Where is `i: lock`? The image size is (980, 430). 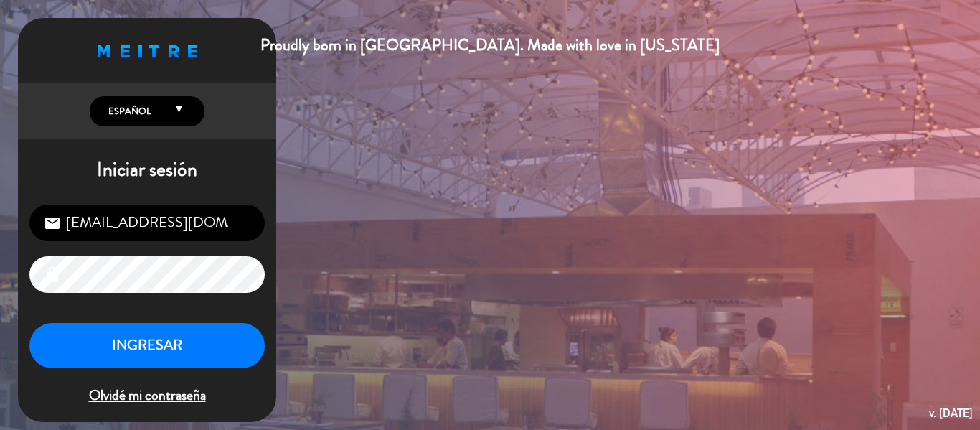
i: lock is located at coordinates (53, 275).